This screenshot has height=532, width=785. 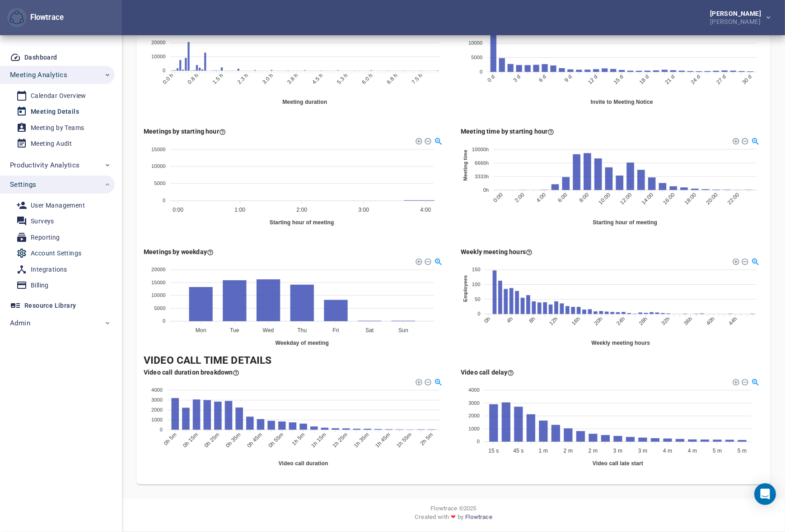 I want to click on tspan: 2 m, so click(x=593, y=451).